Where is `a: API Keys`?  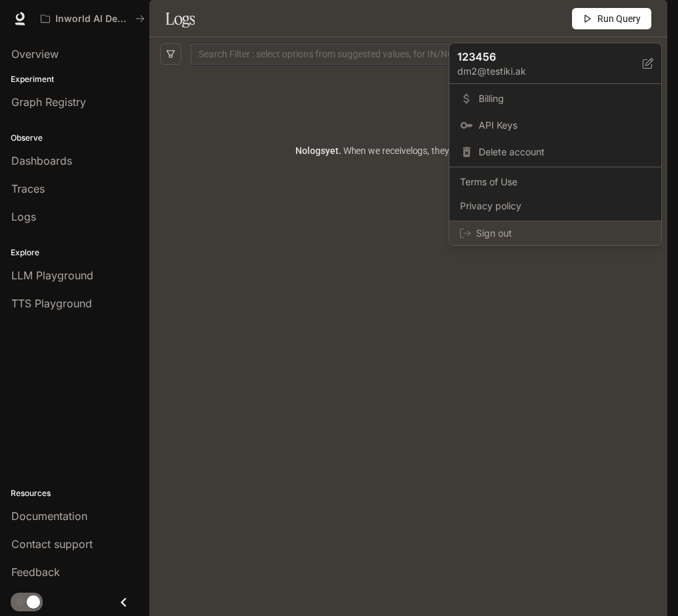 a: API Keys is located at coordinates (555, 125).